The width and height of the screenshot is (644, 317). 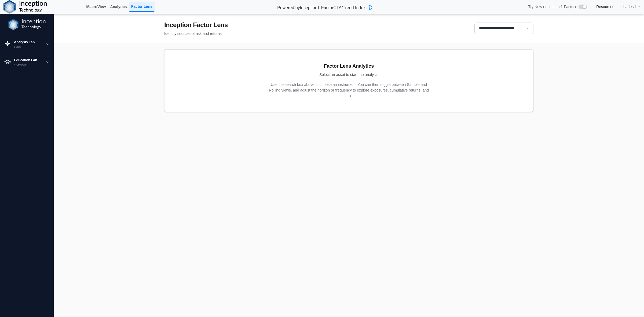 I want to click on div: Select an asset to start the analysis, so click(x=349, y=74).